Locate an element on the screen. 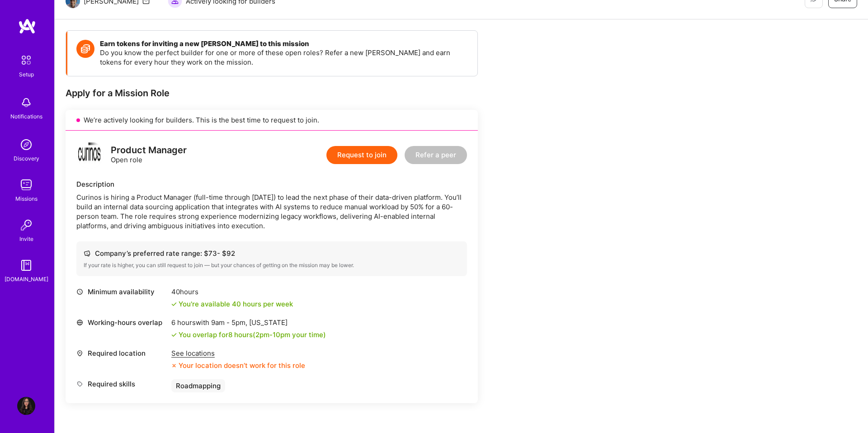 This screenshot has height=433, width=868. span: 2pm - 10pm is located at coordinates (273, 334).